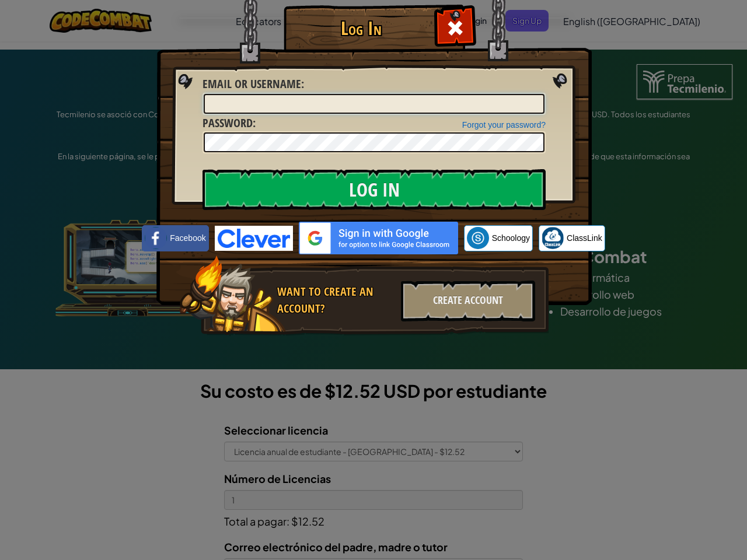 Image resolution: width=747 pixels, height=560 pixels. I want to click on span: Password, so click(227, 122).